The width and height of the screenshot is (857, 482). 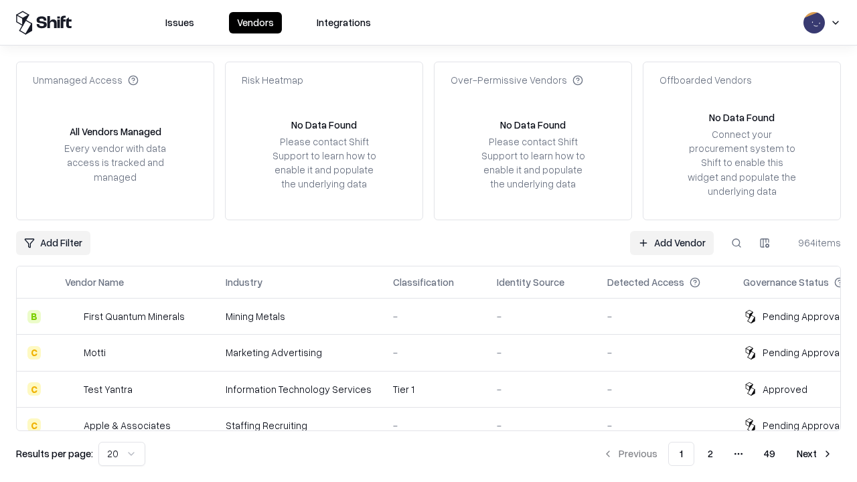 What do you see at coordinates (72, 317) in the screenshot?
I see `img: First Quantum Minerals` at bounding box center [72, 317].